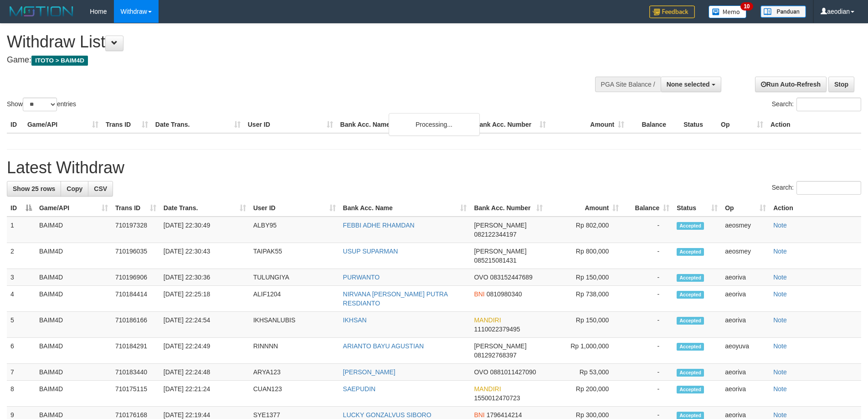 Image resolution: width=868 pixels, height=419 pixels. I want to click on td: TULUNGIYA, so click(294, 277).